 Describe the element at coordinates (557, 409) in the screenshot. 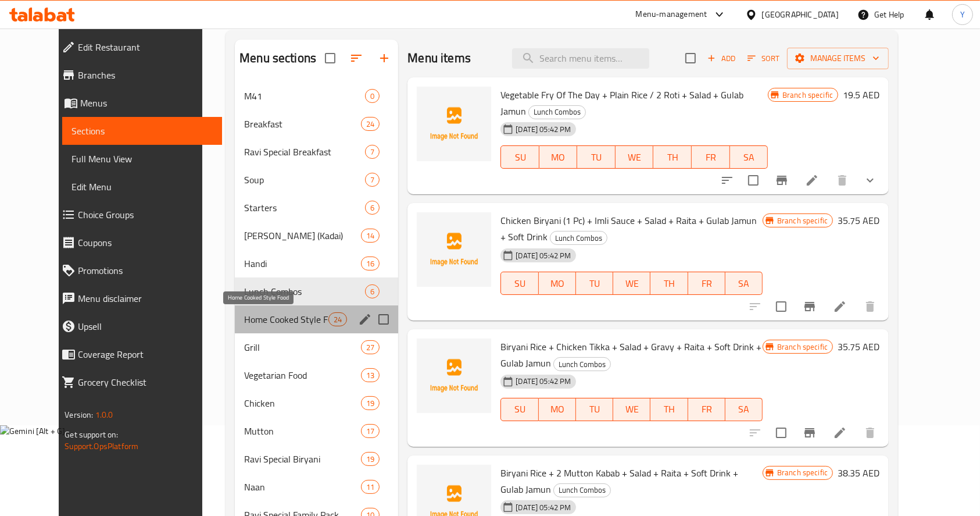

I see `span: MO` at that location.